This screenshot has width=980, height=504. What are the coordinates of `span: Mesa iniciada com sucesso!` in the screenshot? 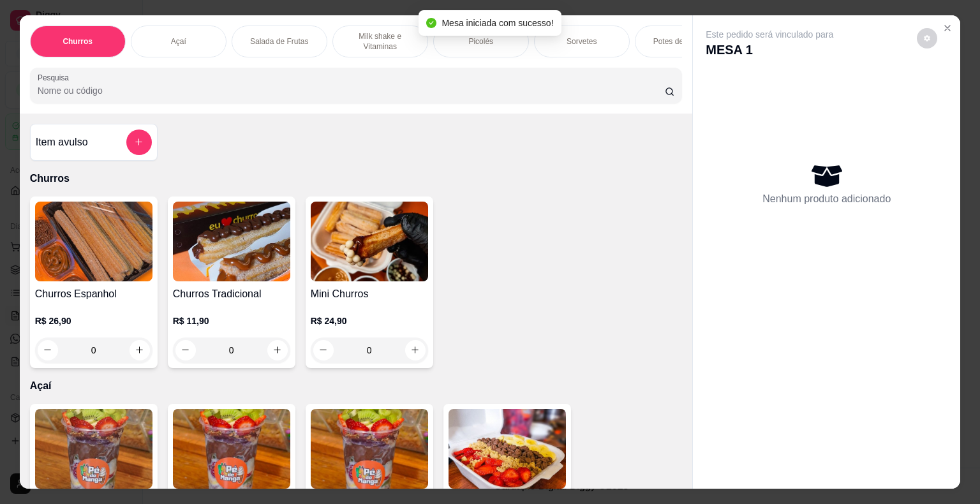 It's located at (497, 23).